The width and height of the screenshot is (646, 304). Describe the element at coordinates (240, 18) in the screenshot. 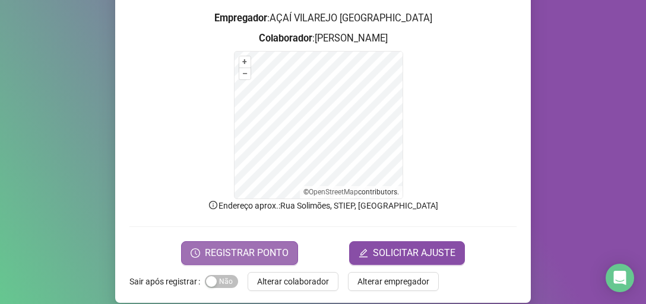

I see `strong: Empregador` at that location.